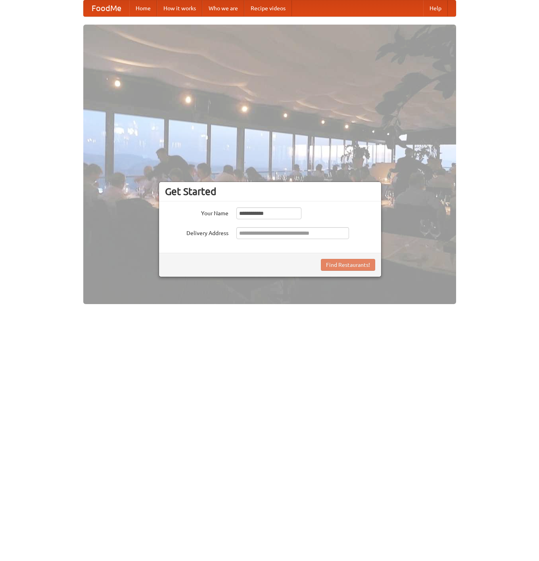 Image resolution: width=539 pixels, height=561 pixels. What do you see at coordinates (436, 8) in the screenshot?
I see `a: Help` at bounding box center [436, 8].